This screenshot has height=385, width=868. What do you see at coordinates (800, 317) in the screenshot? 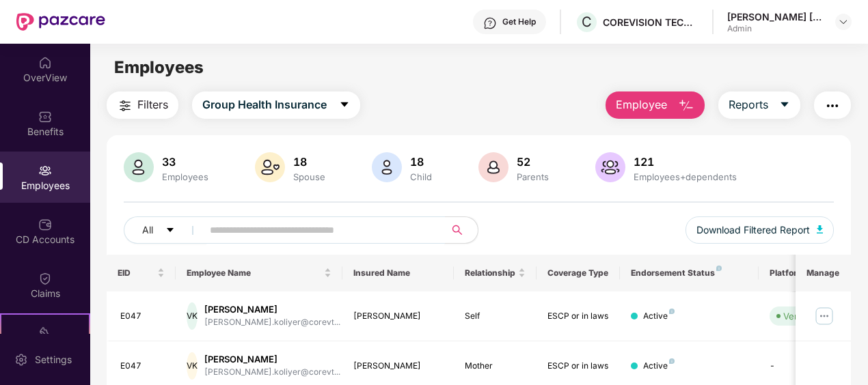
I see `div: Verified` at bounding box center [800, 317].